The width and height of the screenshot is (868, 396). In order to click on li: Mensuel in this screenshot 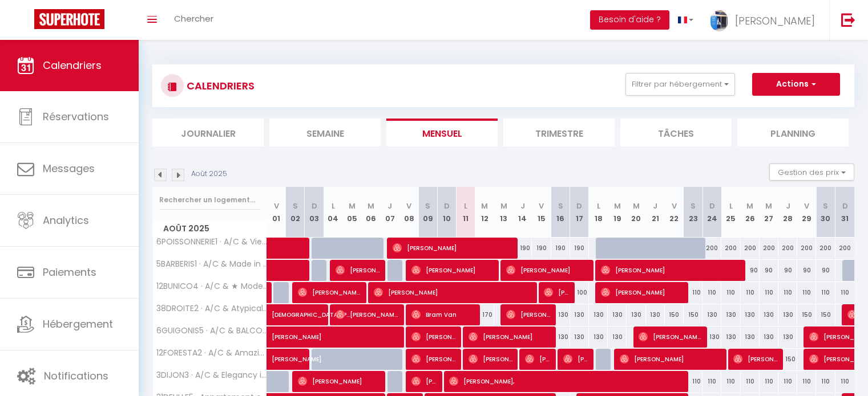, I will do `click(442, 132)`.